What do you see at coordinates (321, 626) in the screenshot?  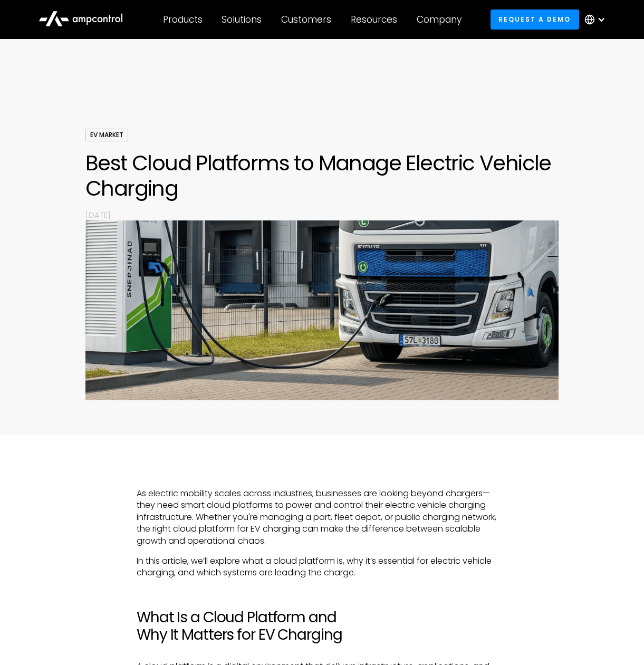 I see `h2: What Is a Cloud Platform and Why It Matters for EV Charging` at bounding box center [321, 626].